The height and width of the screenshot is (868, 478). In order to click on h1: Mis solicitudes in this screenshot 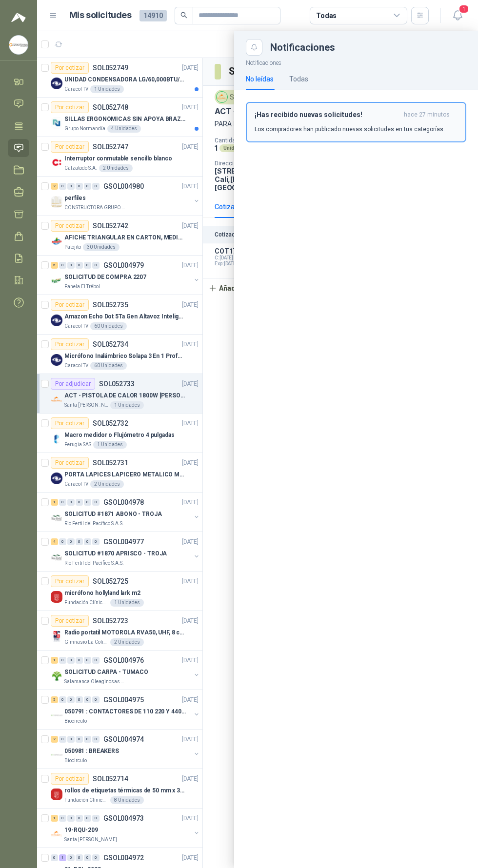, I will do `click(100, 15)`.